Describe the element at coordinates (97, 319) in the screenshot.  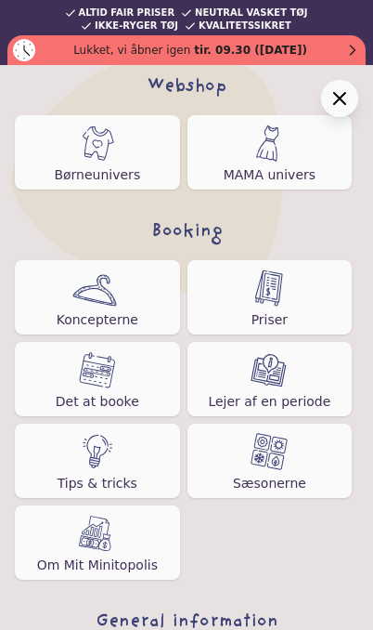
I see `span: Koncepterne` at that location.